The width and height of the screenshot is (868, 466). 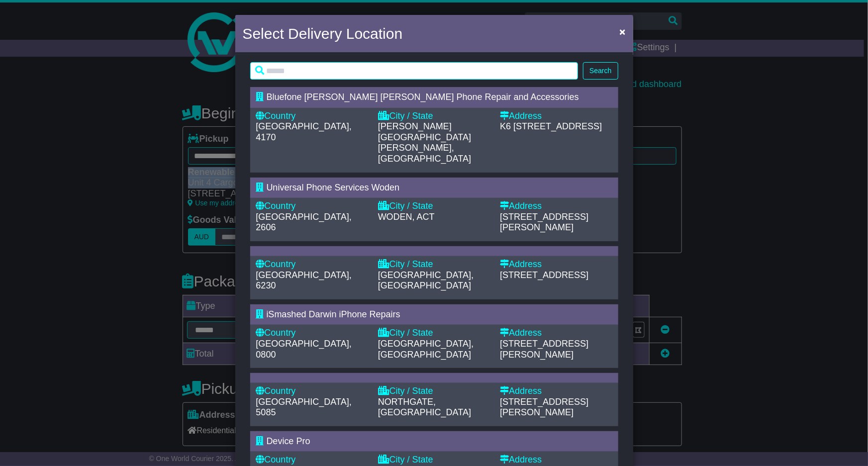 What do you see at coordinates (600, 71) in the screenshot?
I see `button: Search` at bounding box center [600, 71].